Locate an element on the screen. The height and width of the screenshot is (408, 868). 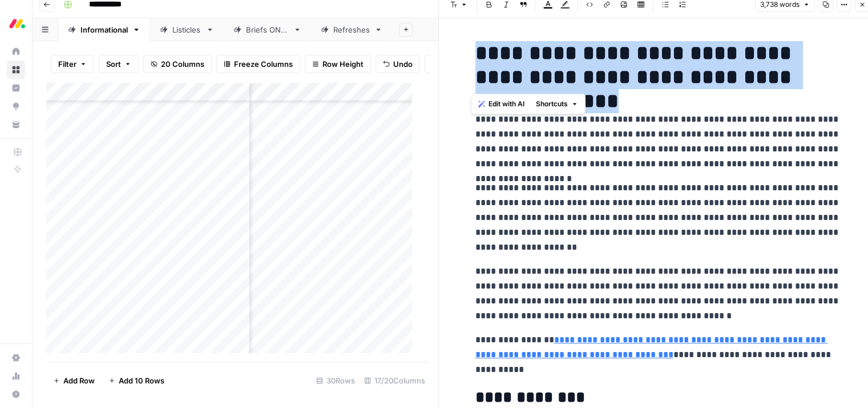
a: Opportunities is located at coordinates (16, 106).